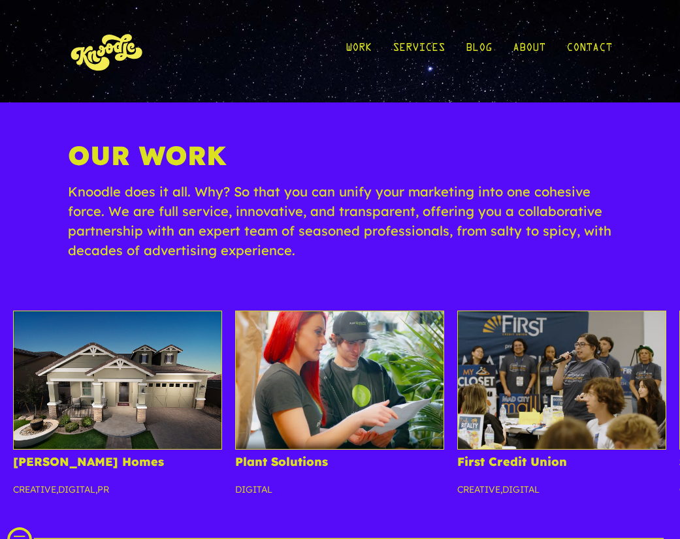 This screenshot has width=680, height=539. I want to click on h1: Our Work, so click(340, 161).